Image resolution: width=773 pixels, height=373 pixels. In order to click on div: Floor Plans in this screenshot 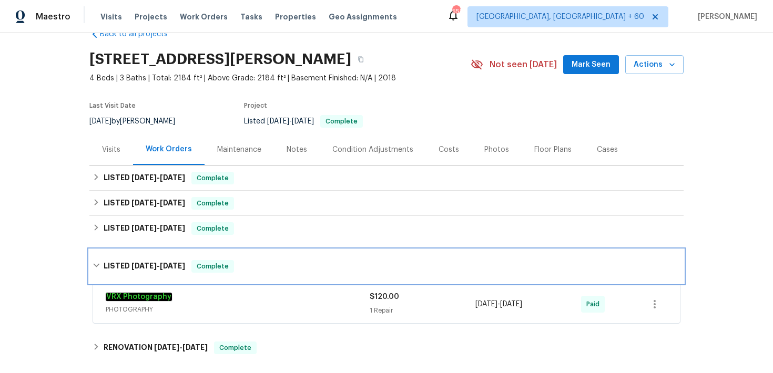, I will do `click(553, 150)`.